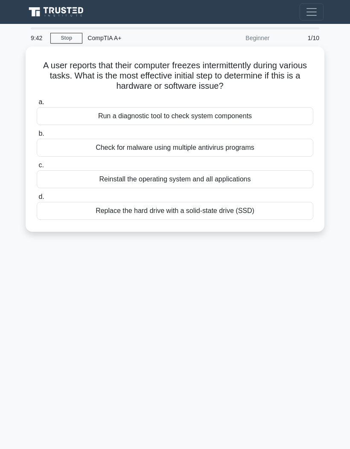 The height and width of the screenshot is (449, 350). Describe the element at coordinates (175, 76) in the screenshot. I see `h5: A user reports that their computer freezes intermittently during various tasks. What is the most ...` at that location.